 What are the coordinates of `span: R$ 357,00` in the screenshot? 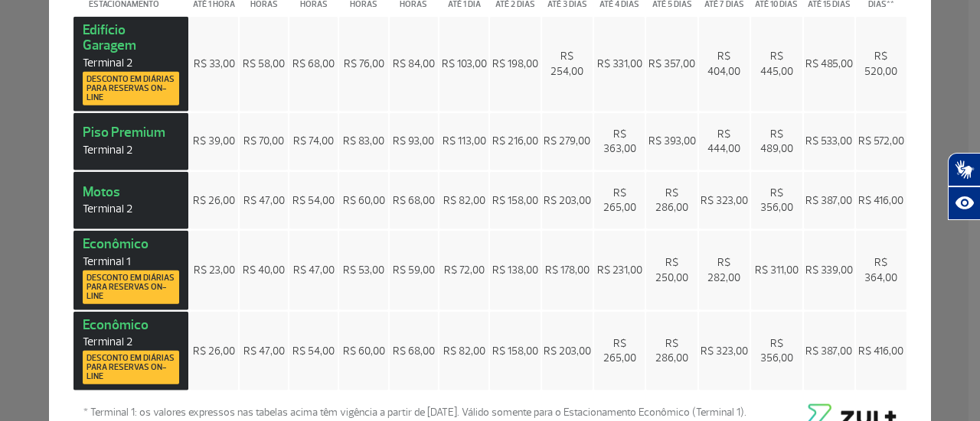 It's located at (671, 63).